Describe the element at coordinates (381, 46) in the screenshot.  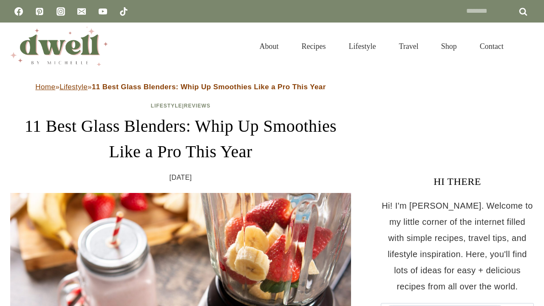
I see `nav: Primary Navigation` at that location.